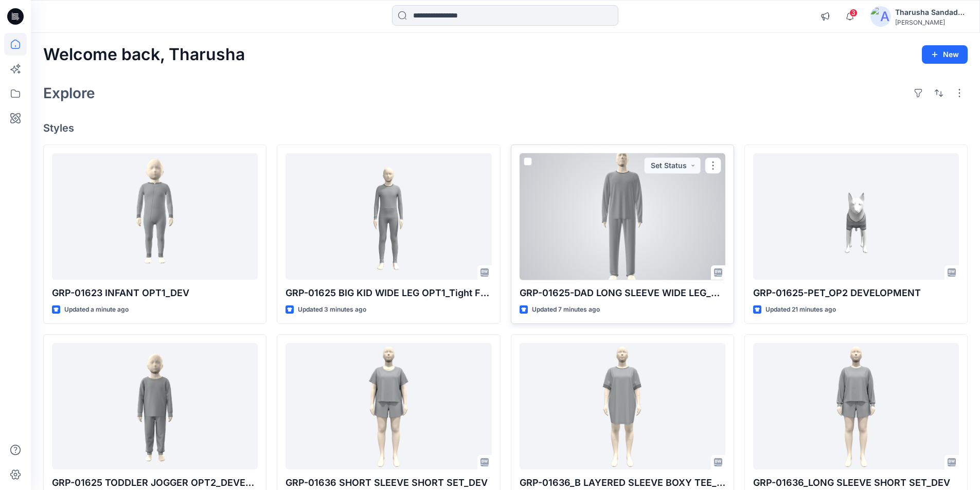 This screenshot has height=490, width=980. What do you see at coordinates (332, 310) in the screenshot?
I see `p: Updated 3 minutes ago` at bounding box center [332, 310].